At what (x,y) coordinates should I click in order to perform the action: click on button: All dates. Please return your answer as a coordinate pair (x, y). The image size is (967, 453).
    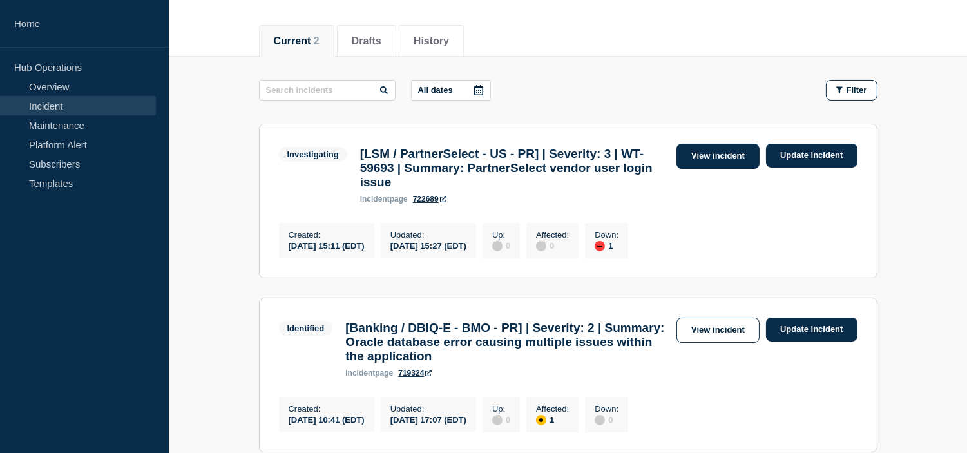
    Looking at the image, I should click on (451, 90).